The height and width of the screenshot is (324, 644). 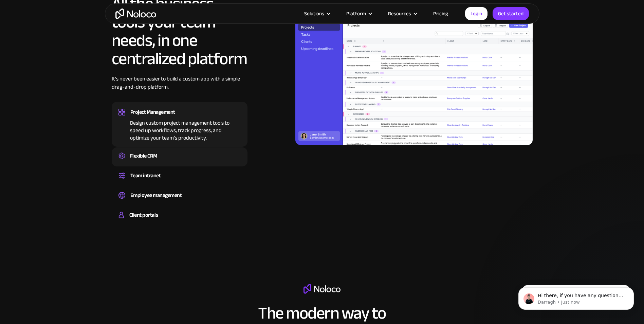 I want to click on div: message notification from Darragh, Just now. Hi there, if you have any questions about our pricin..., so click(x=68, y=26).